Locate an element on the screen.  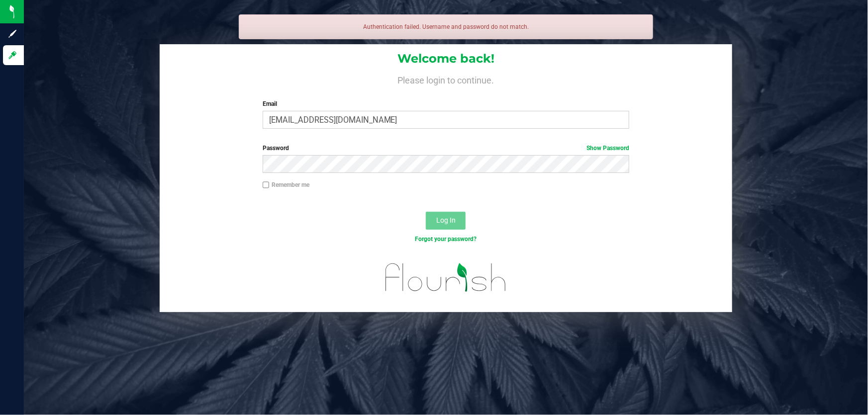
label: Email is located at coordinates (446, 104).